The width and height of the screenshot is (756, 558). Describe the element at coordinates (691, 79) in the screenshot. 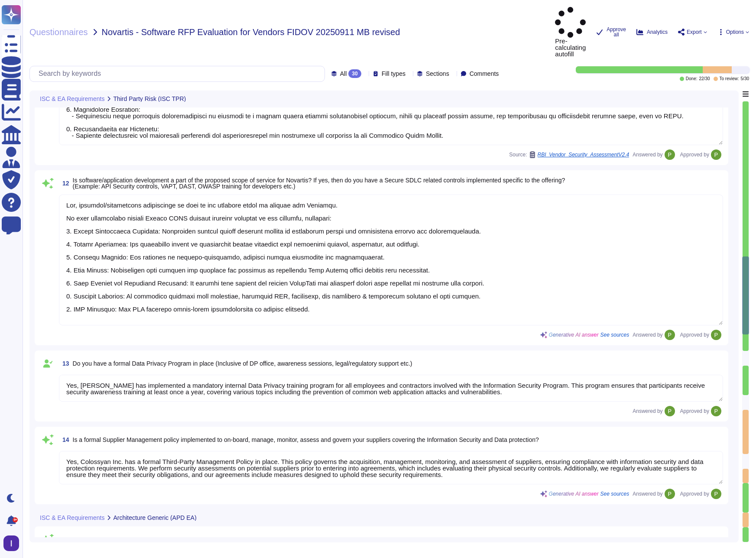

I see `span: Done:` at that location.